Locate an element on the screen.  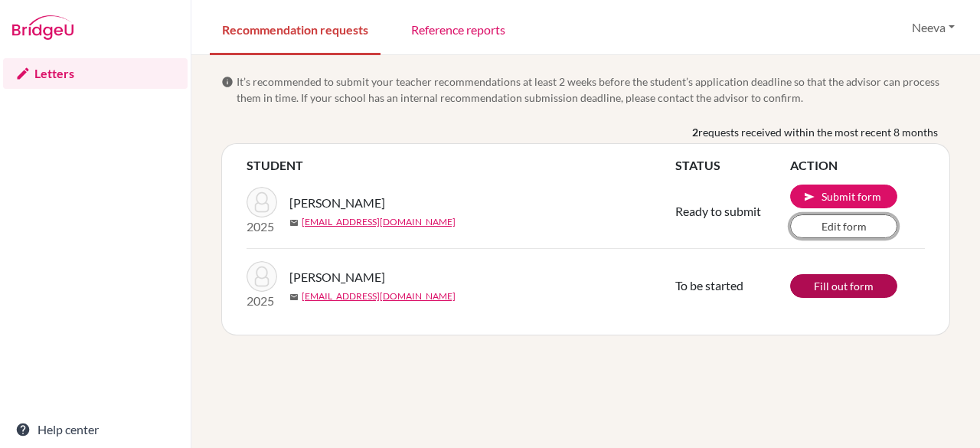
span: To be started is located at coordinates (709, 284).